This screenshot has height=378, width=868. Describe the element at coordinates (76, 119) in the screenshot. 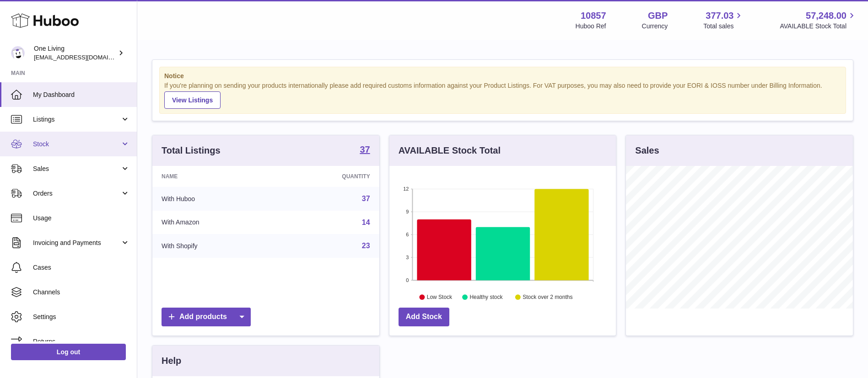

I see `span: Listings` at that location.